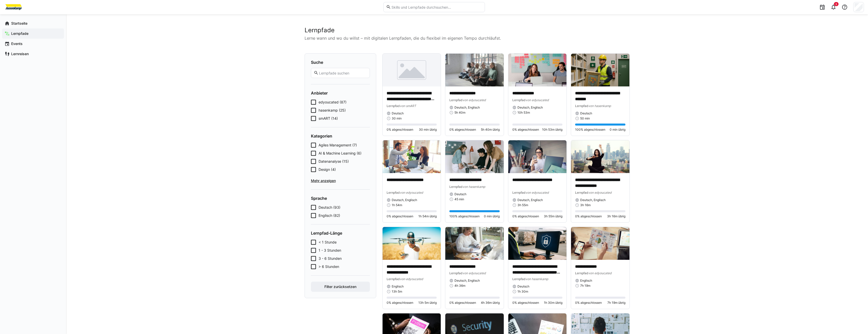 The width and height of the screenshot is (868, 334). Describe the element at coordinates (341, 136) in the screenshot. I see `h4: Kategorien` at that location.